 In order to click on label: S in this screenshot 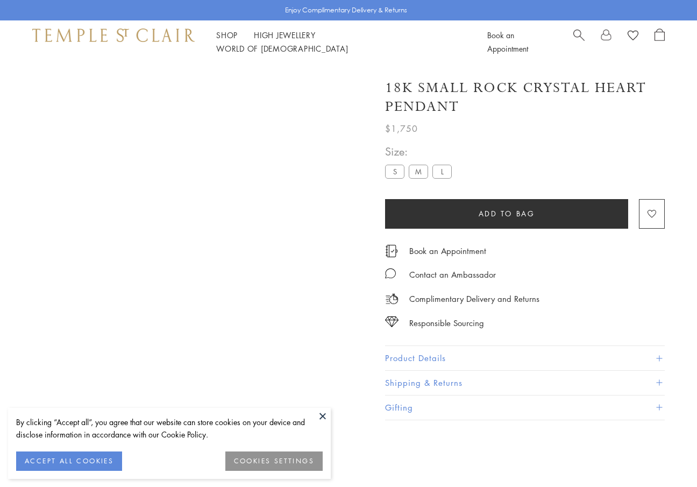, I will do `click(395, 171)`.